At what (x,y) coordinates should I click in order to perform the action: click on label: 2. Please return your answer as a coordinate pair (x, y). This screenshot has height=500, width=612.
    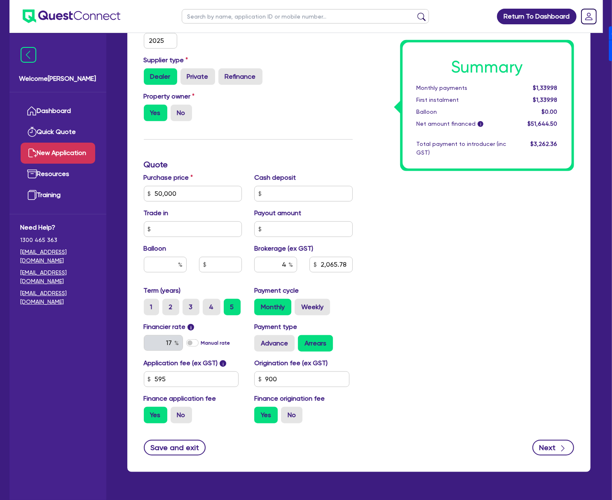
    Looking at the image, I should click on (171, 307).